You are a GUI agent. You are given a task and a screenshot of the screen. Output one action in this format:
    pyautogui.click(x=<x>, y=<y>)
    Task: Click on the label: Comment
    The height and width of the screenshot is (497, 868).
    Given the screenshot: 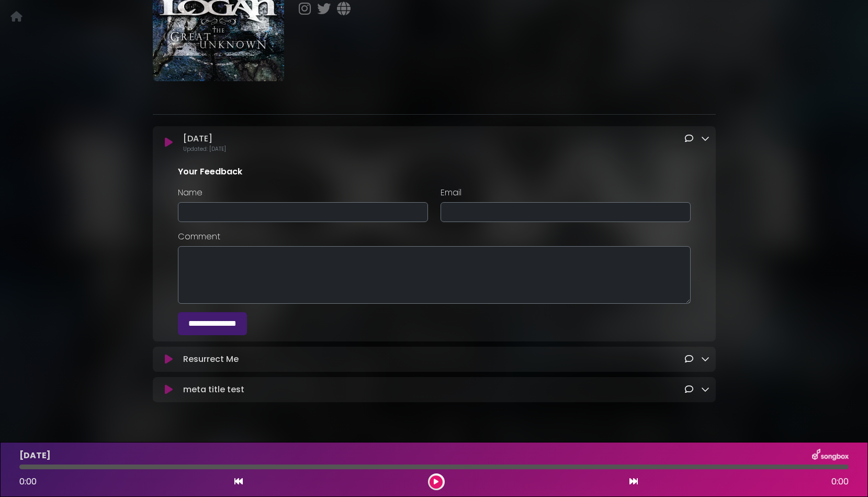 What is the action you would take?
    pyautogui.click(x=199, y=236)
    